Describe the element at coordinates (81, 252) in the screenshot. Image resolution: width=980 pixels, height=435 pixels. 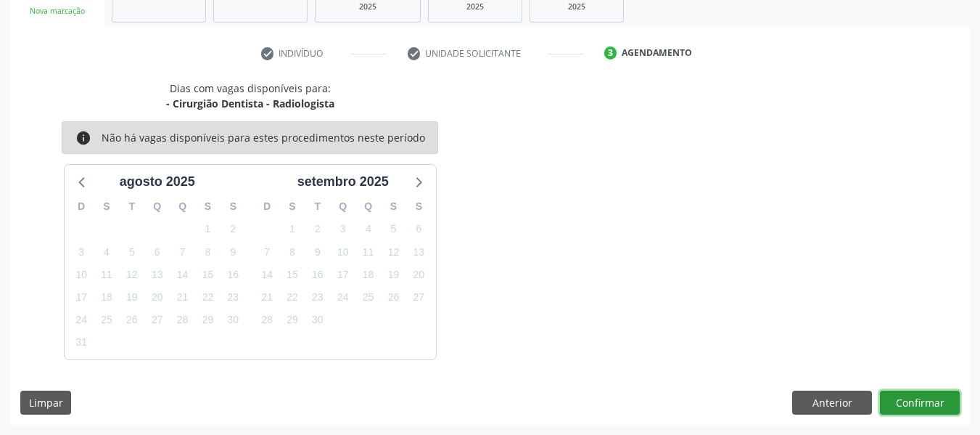
I see `span: domingo, 3 de agosto de 2025` at that location.